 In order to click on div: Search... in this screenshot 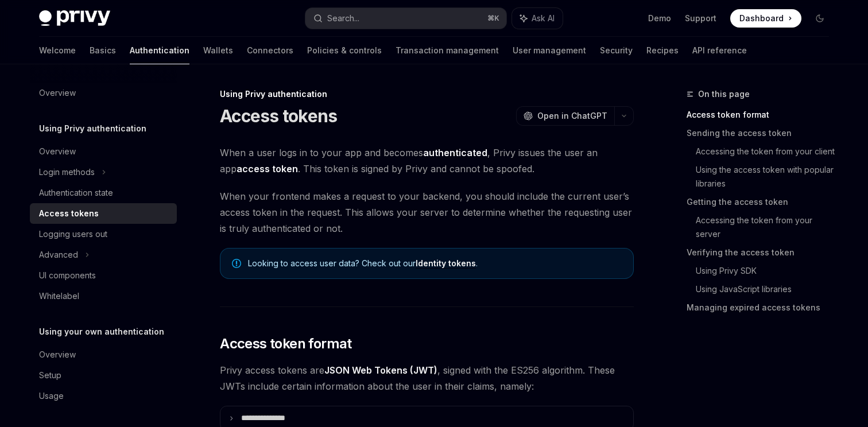, I will do `click(343, 19)`.